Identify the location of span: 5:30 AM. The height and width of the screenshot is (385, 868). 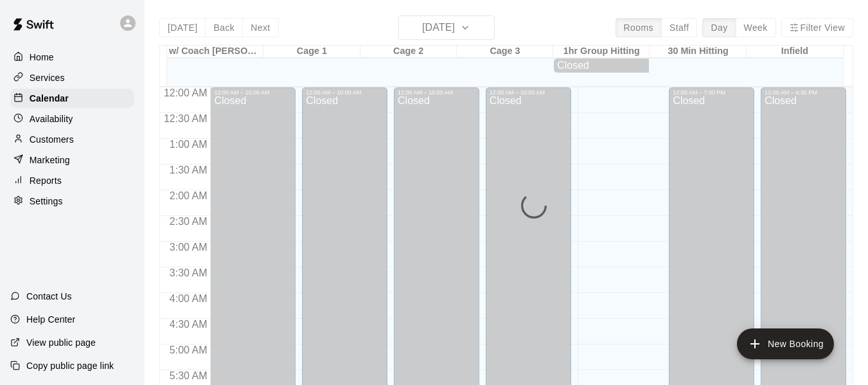
(188, 375).